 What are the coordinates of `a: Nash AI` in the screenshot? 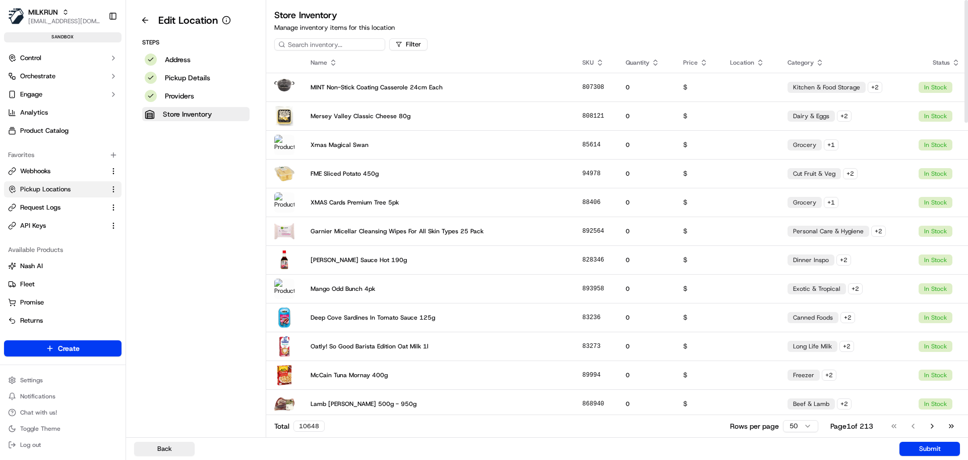 It's located at (63, 266).